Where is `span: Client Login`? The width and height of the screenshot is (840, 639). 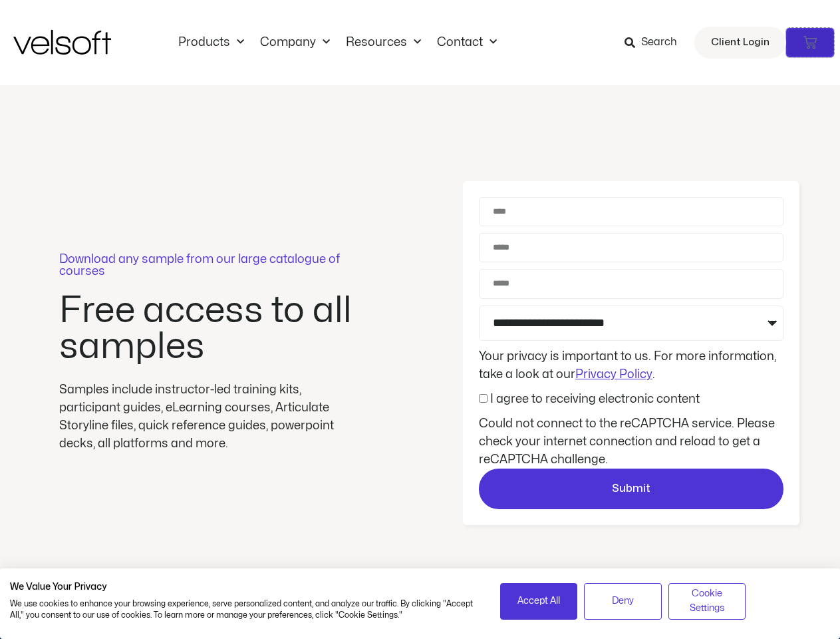 span: Client Login is located at coordinates (740, 43).